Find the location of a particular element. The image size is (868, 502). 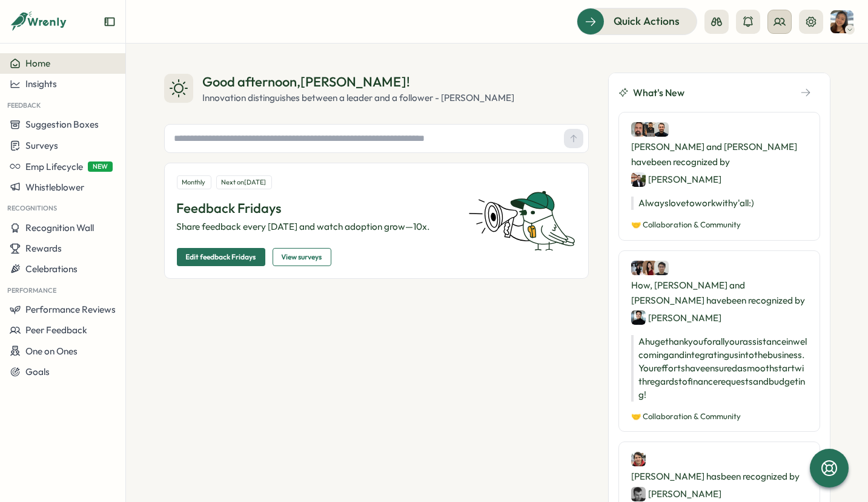

img: Pedro Martins T Costa is located at coordinates (650, 130).